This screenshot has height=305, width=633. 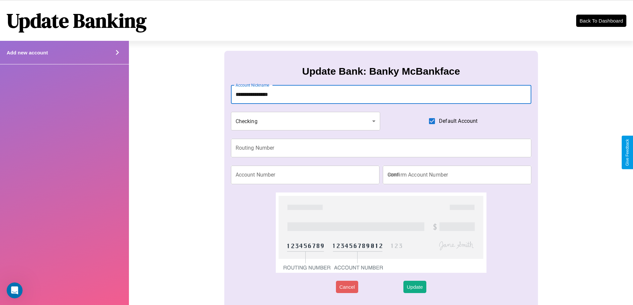 What do you see at coordinates (252, 85) in the screenshot?
I see `label: Account Nickname` at bounding box center [252, 85].